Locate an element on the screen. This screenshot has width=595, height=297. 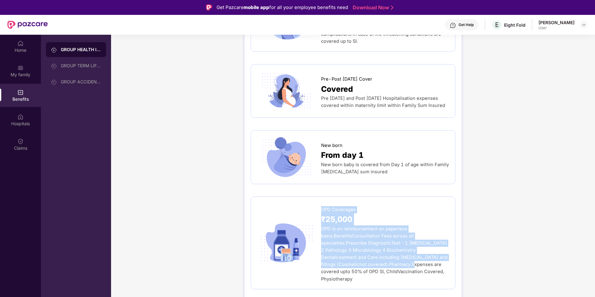
img: New Pazcare Logo is located at coordinates (28, 25).